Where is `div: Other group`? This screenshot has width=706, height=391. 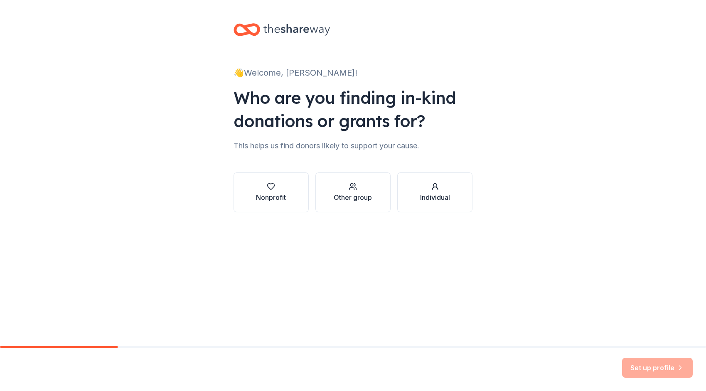
div: Other group is located at coordinates (353, 197).